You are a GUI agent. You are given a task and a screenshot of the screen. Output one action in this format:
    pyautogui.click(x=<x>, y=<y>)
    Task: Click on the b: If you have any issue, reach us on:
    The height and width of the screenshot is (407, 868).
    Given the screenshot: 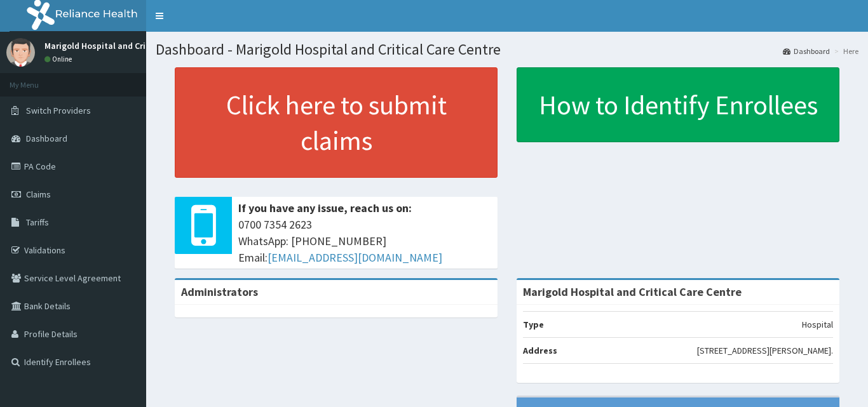 What is the action you would take?
    pyautogui.click(x=325, y=208)
    